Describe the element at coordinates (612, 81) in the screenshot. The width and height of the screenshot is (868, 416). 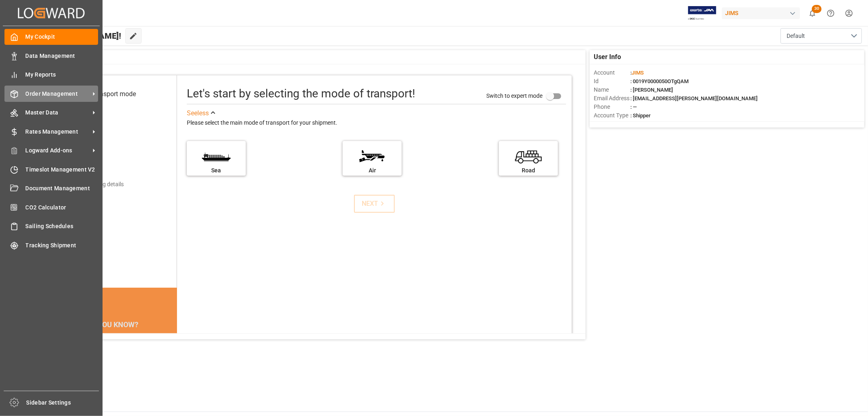
I see `span: Id` at that location.